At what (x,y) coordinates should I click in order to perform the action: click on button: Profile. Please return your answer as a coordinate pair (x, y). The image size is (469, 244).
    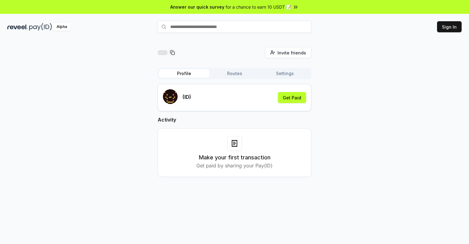
    Looking at the image, I should click on (184, 73).